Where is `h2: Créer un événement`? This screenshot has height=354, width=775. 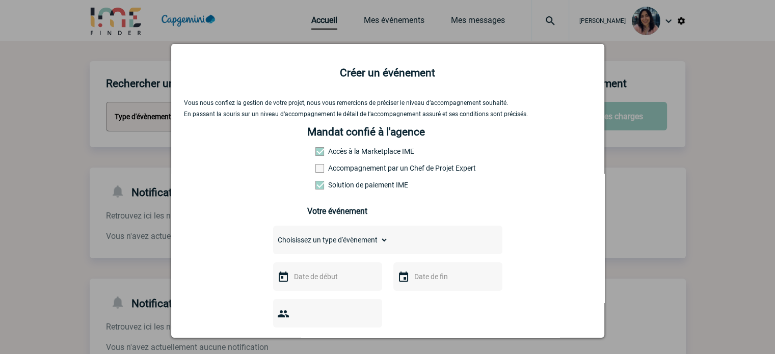
h2: Créer un événement is located at coordinates (388, 73).